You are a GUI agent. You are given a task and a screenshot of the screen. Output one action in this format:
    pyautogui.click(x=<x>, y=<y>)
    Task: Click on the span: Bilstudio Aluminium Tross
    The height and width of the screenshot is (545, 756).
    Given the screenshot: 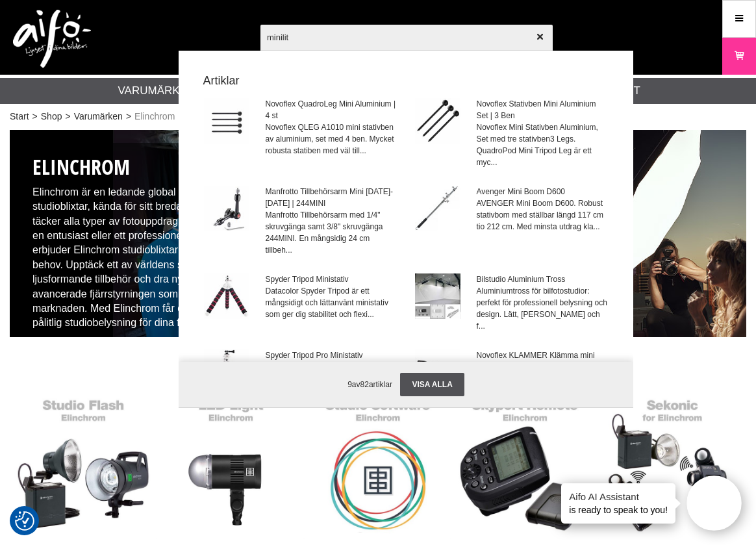 What is the action you would take?
    pyautogui.click(x=542, y=279)
    